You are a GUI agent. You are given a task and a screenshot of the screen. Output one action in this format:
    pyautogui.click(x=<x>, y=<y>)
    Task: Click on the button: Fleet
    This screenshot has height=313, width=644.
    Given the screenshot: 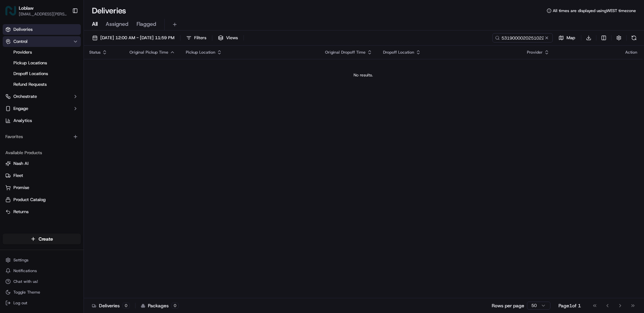 What is the action you would take?
    pyautogui.click(x=41, y=175)
    